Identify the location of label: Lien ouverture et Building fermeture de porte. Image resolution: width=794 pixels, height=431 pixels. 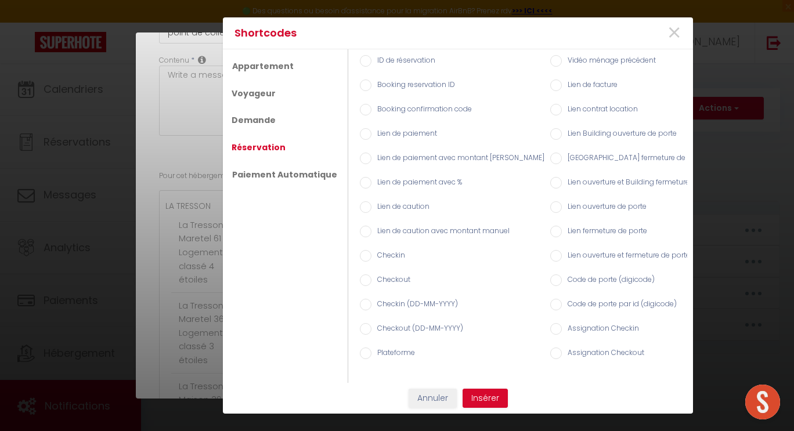
(641, 183).